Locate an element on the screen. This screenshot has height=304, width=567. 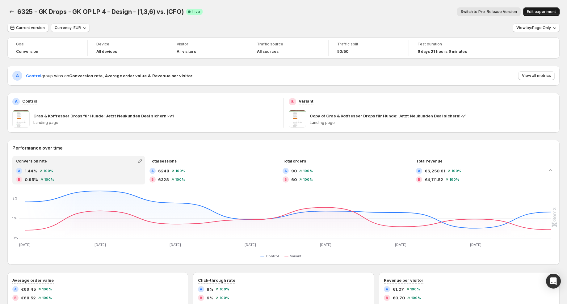
span: 60 is located at coordinates (294, 179).